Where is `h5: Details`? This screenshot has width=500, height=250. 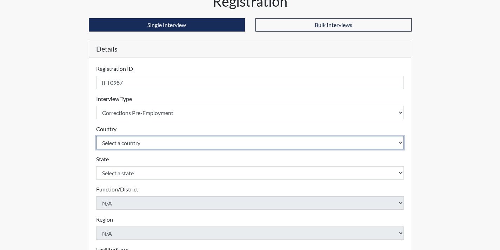
h5: Details is located at coordinates (250, 49).